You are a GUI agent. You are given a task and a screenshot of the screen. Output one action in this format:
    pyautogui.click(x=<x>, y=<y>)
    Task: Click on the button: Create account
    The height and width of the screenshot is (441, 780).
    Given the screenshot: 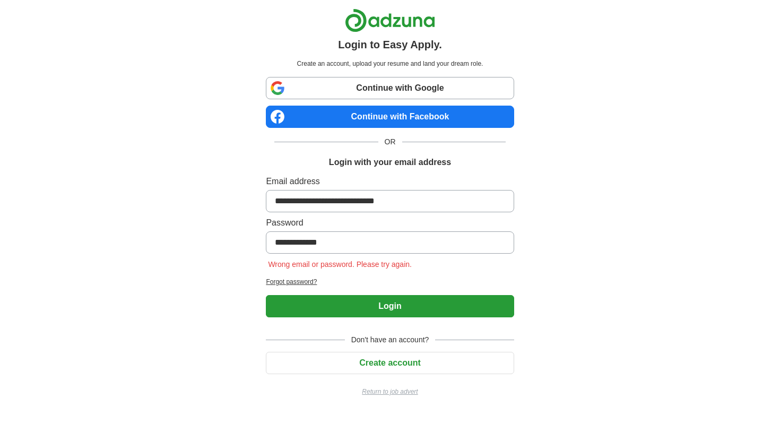 What is the action you would take?
    pyautogui.click(x=390, y=363)
    